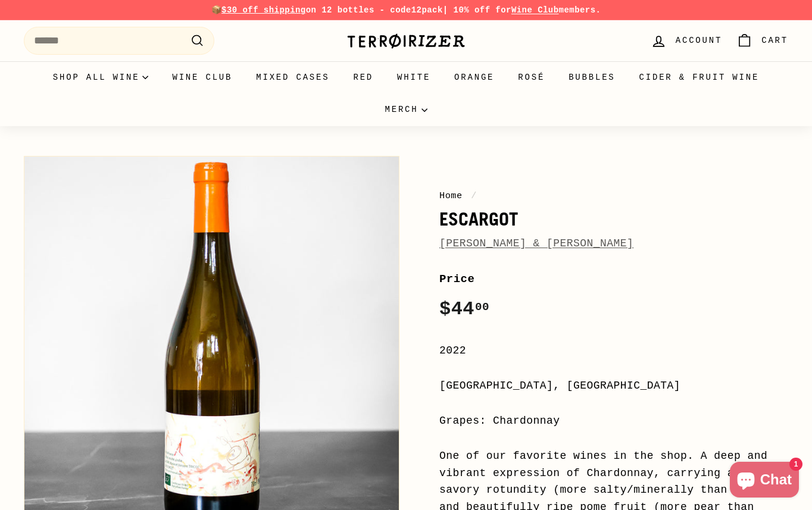  Describe the element at coordinates (101, 77) in the screenshot. I see `summary: Shop all wine` at that location.